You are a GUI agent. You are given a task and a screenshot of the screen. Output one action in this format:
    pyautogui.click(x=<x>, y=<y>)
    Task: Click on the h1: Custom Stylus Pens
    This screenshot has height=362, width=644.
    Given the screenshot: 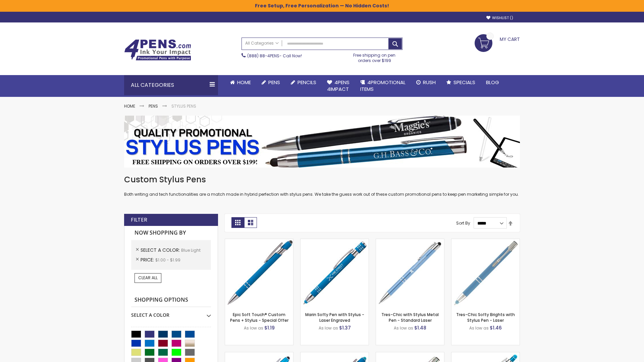 What is the action you would take?
    pyautogui.click(x=322, y=179)
    